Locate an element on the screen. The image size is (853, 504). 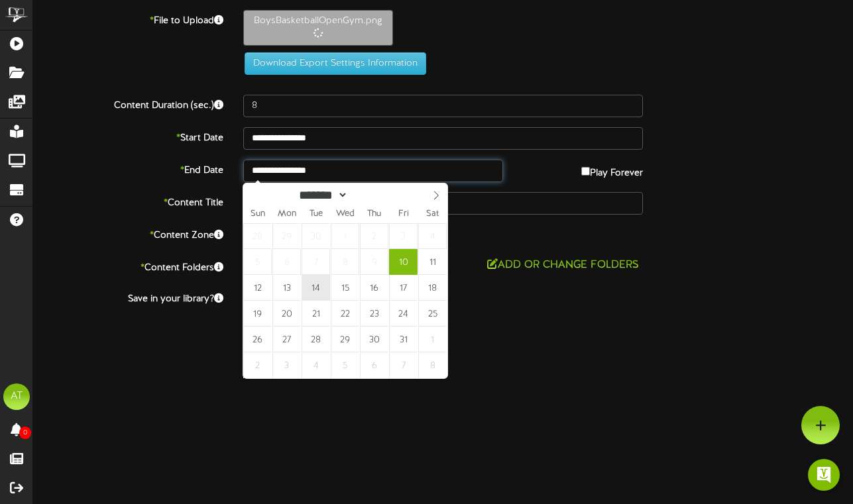
span: November 7, 2025 is located at coordinates (403, 366).